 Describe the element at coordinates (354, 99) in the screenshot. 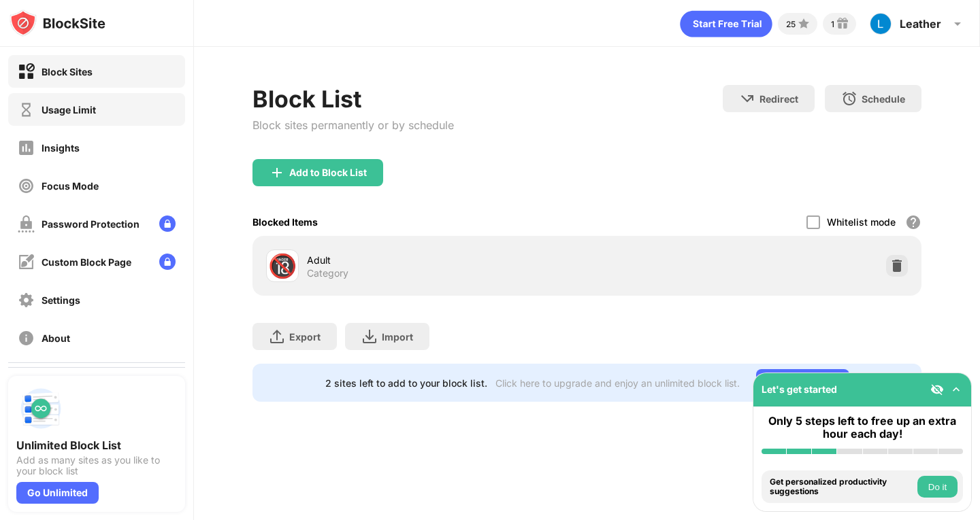

I see `div: Block List` at that location.